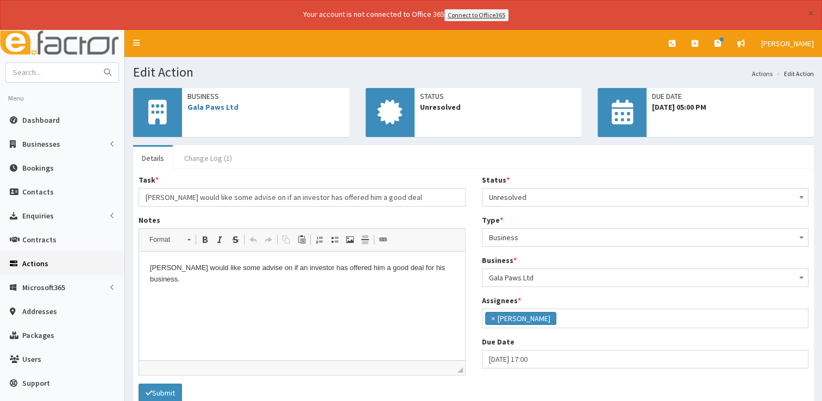 The image size is (822, 401). Describe the element at coordinates (350, 240) in the screenshot. I see `a: Image` at that location.